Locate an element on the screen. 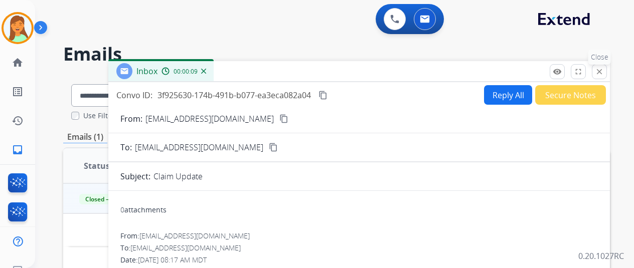 The image size is (634, 268). button: Close is located at coordinates (599, 72).